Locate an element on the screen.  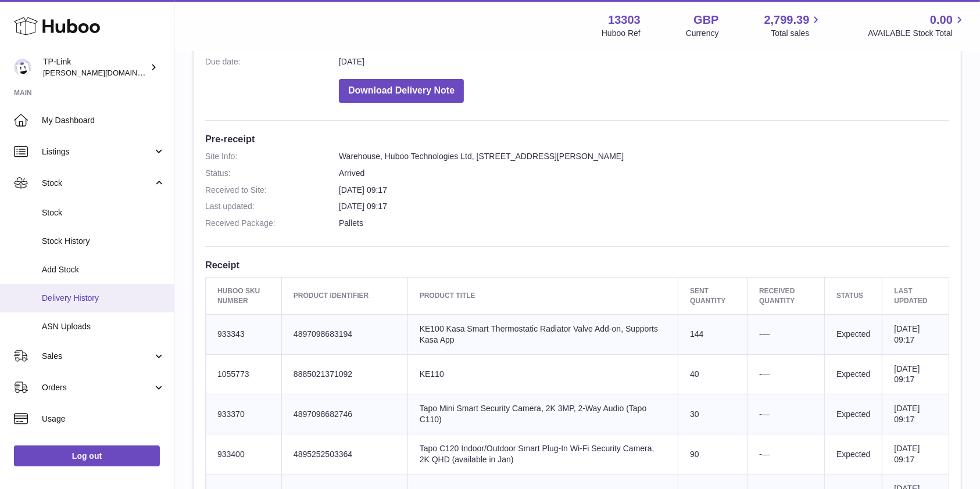
dt: Received Package: is located at coordinates (272, 223).